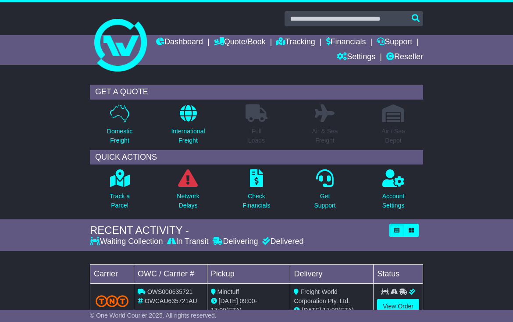  What do you see at coordinates (394, 43) in the screenshot?
I see `a: Support` at bounding box center [394, 43].